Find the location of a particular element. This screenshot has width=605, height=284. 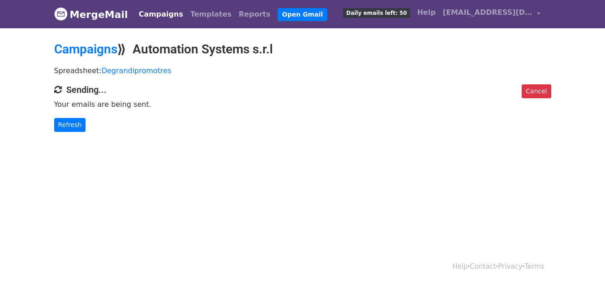

h2: ⟫ Automation Systems s.r.l is located at coordinates (303, 49).